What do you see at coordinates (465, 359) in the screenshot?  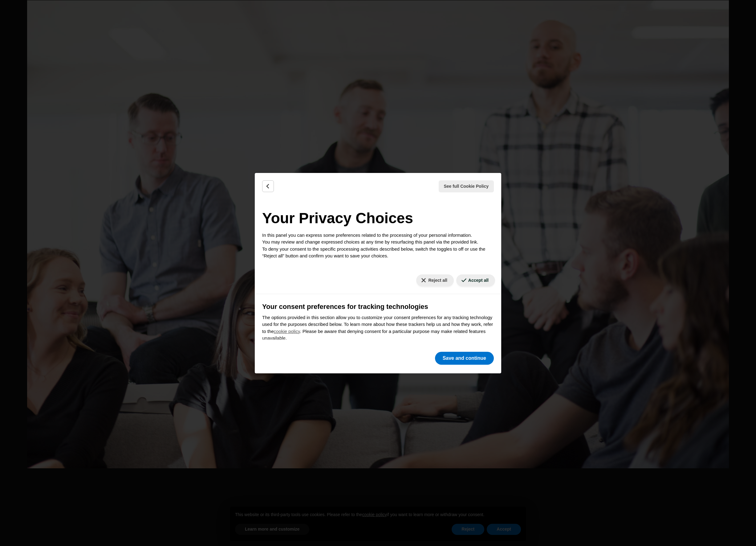 I see `button: Save and continue` at bounding box center [465, 359].